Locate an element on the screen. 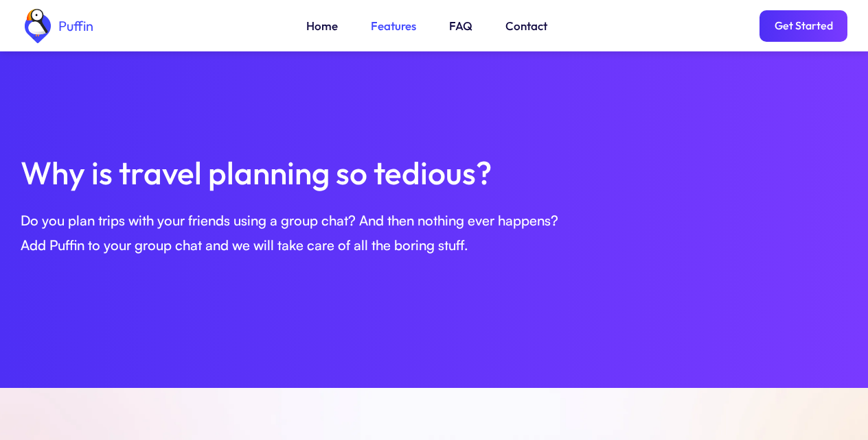 This screenshot has width=868, height=440. div: Puffin is located at coordinates (74, 26).